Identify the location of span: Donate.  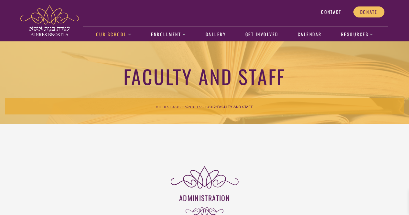
(369, 12).